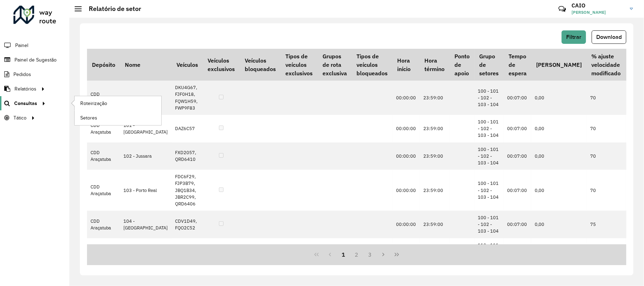  What do you see at coordinates (490, 255) in the screenshot?
I see `td: 110 - 111 - 112 - 201 - 212 - 230` at bounding box center [490, 255].